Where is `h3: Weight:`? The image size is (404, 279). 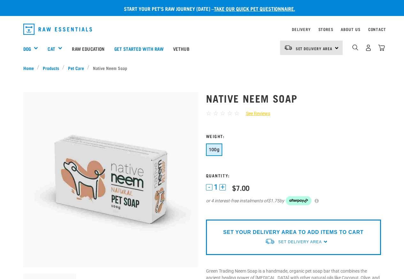 h3: Weight: is located at coordinates (294, 136).